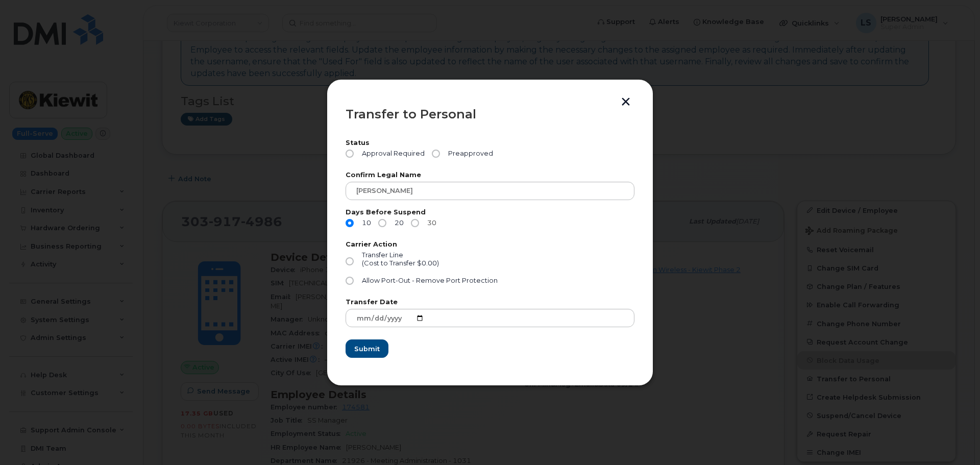 This screenshot has width=980, height=465. Describe the element at coordinates (490, 114) in the screenshot. I see `div: Transfer to Personal` at that location.